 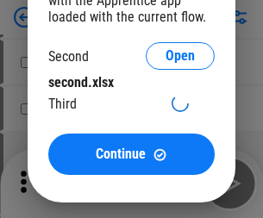 What do you see at coordinates (68, 56) in the screenshot?
I see `div: Second` at bounding box center [68, 56].